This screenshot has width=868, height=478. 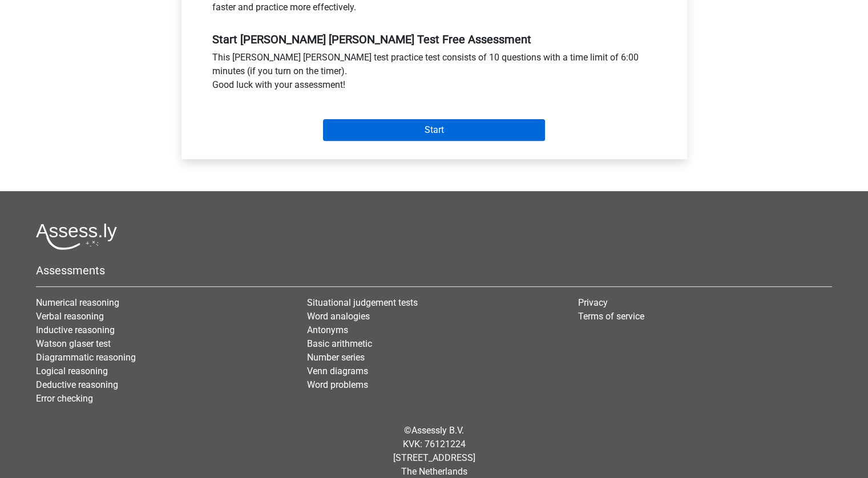 What do you see at coordinates (64, 399) in the screenshot?
I see `a: Error checking` at bounding box center [64, 399].